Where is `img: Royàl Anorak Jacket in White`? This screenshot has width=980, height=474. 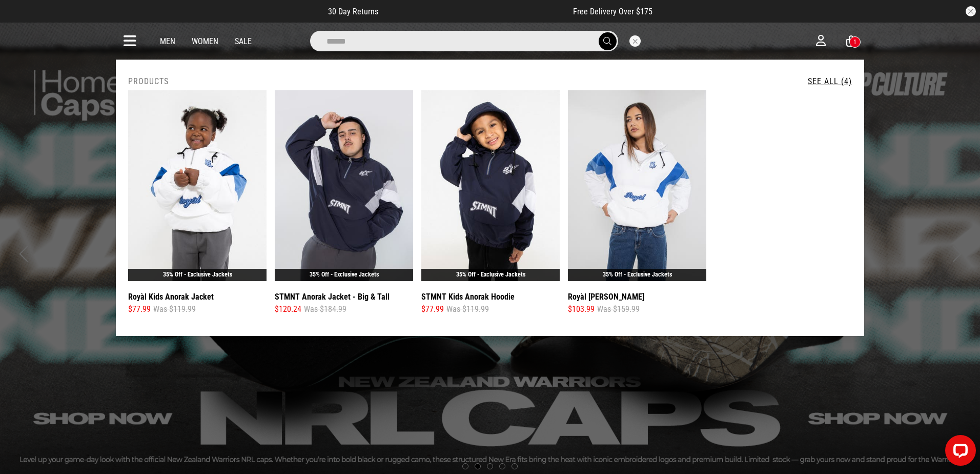
img: Royàl Anorak Jacket in White is located at coordinates (637, 186).